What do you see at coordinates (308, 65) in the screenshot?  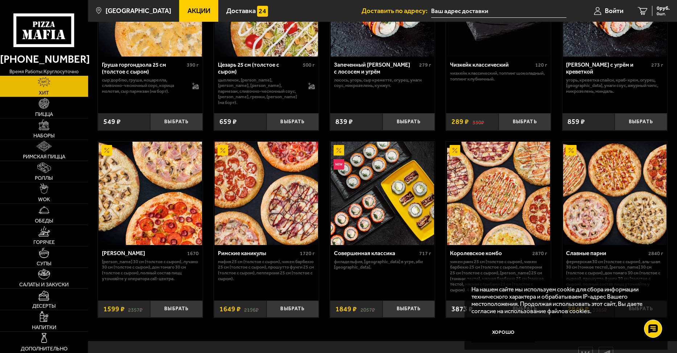 I see `span: 500 г` at bounding box center [308, 65].